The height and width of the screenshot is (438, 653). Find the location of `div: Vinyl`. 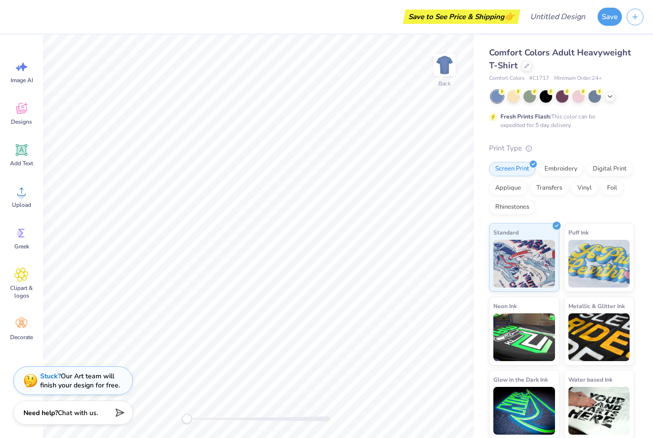

div: Vinyl is located at coordinates (585, 188).